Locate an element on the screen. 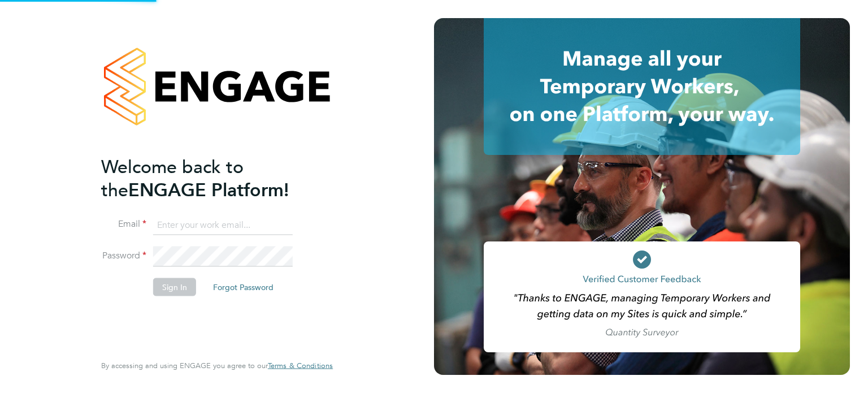 The image size is (868, 393). label: Password is located at coordinates (124, 256).